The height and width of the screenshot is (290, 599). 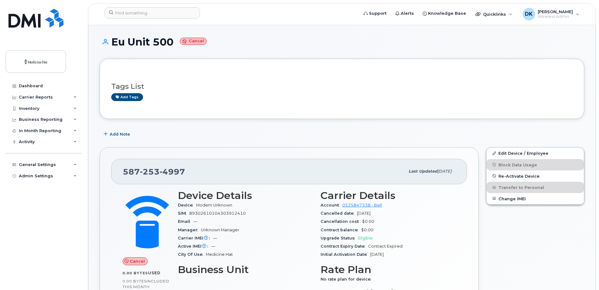 What do you see at coordinates (365, 238) in the screenshot?
I see `span: Eligible` at bounding box center [365, 238].